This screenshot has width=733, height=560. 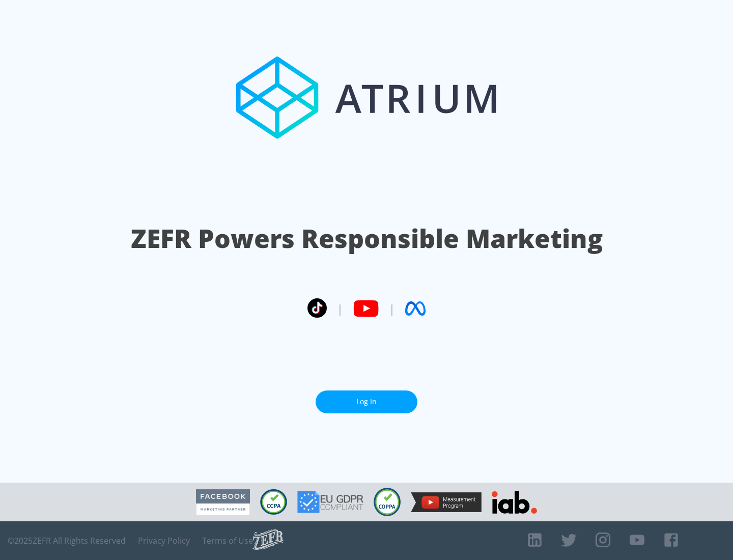 What do you see at coordinates (330, 502) in the screenshot?
I see `img: GDPR Compliant` at bounding box center [330, 502].